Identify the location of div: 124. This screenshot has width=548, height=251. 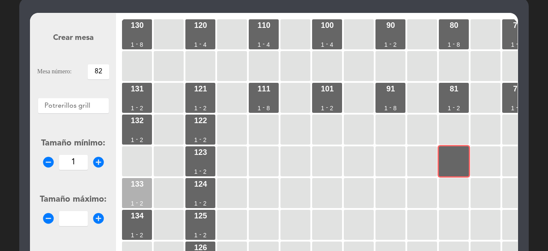
(200, 184).